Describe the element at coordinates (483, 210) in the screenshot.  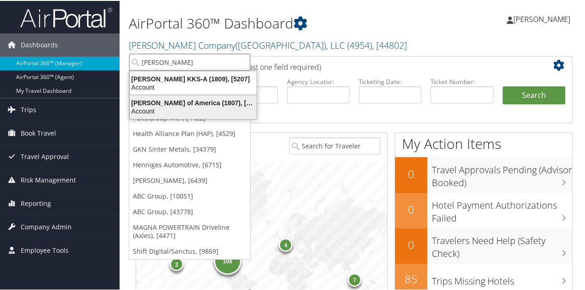
I see `a: 0Hotel Payment Authorizations Failed` at that location.